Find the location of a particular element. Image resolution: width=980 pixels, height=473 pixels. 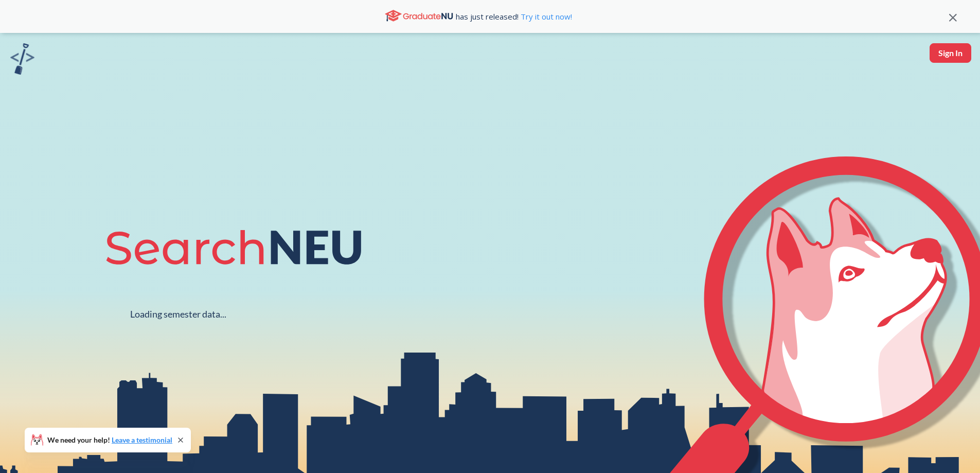

a: Leave a testimonial is located at coordinates (142, 439).